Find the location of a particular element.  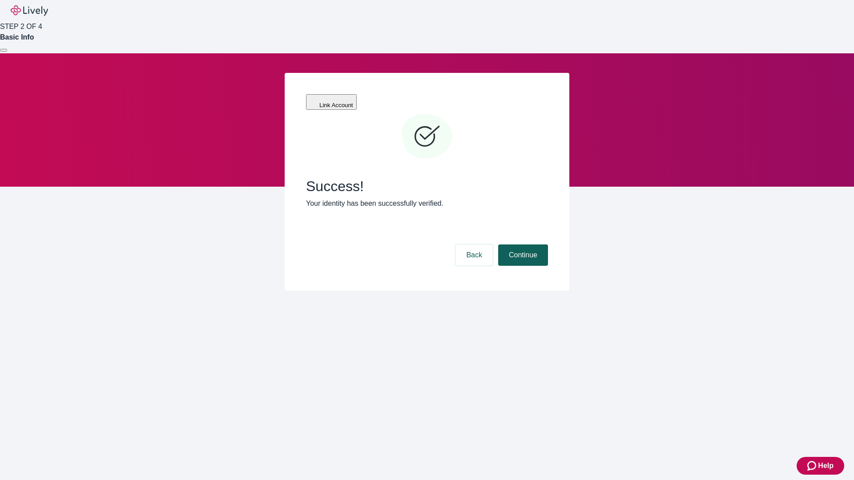

button: Continue is located at coordinates (523, 255).